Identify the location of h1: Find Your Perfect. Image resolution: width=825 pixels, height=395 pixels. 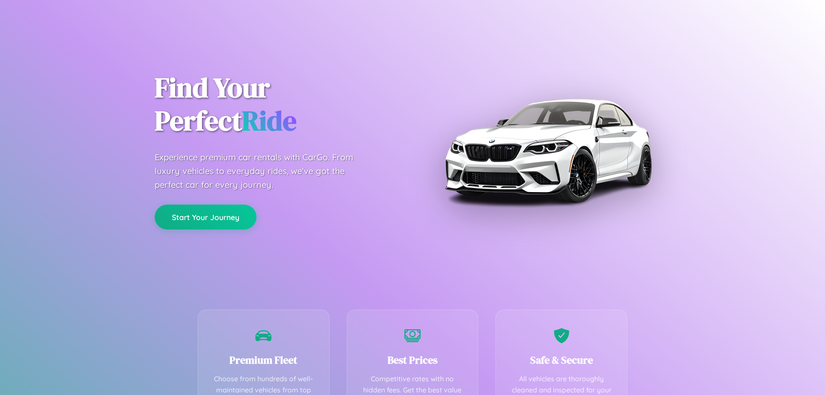
(277, 104).